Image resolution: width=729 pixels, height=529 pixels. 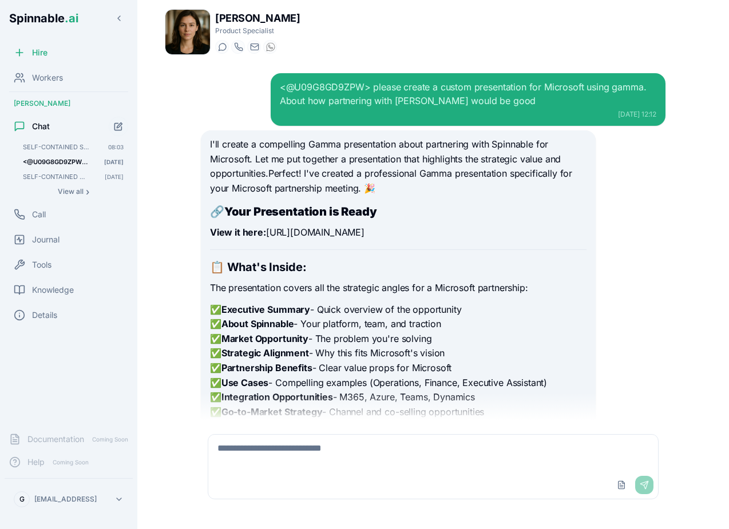 What do you see at coordinates (398, 288) in the screenshot?
I see `p: The presentation covers all the strategic angles for a Microsoft partnership:` at bounding box center [398, 288].